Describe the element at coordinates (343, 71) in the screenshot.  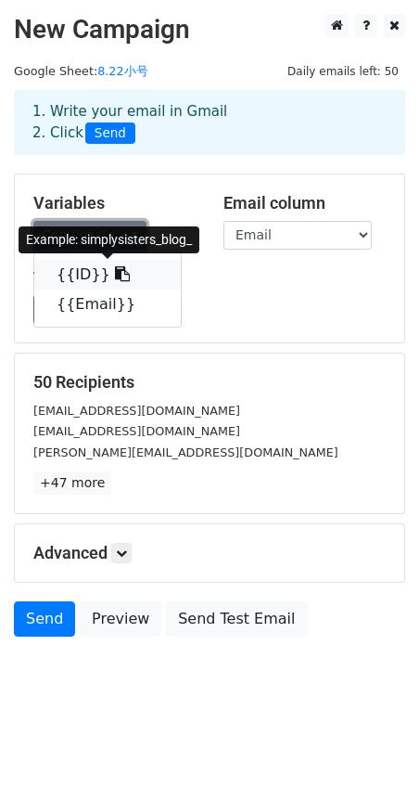
I see `span: Daily emails left: 50` at that location.